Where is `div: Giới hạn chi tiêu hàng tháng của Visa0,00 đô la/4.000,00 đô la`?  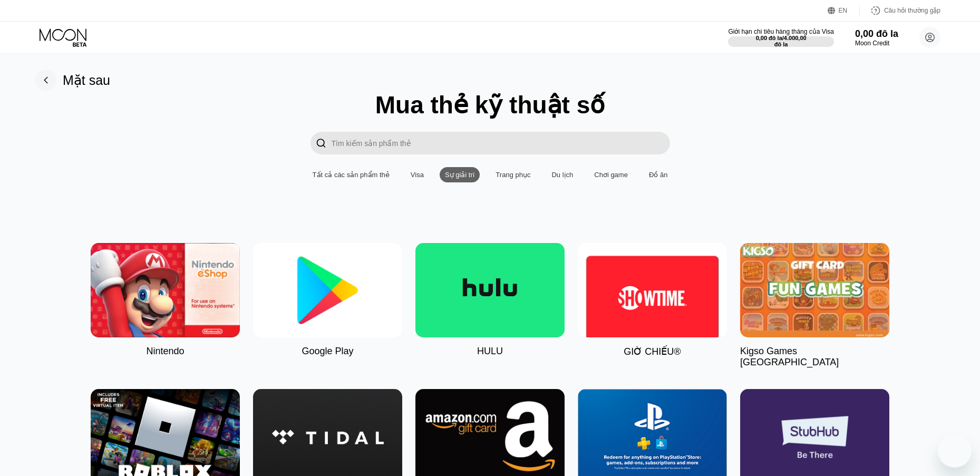
div: Giới hạn chi tiêu hàng tháng của Visa0,00 đô la/4.000,00 đô la is located at coordinates (780, 38).